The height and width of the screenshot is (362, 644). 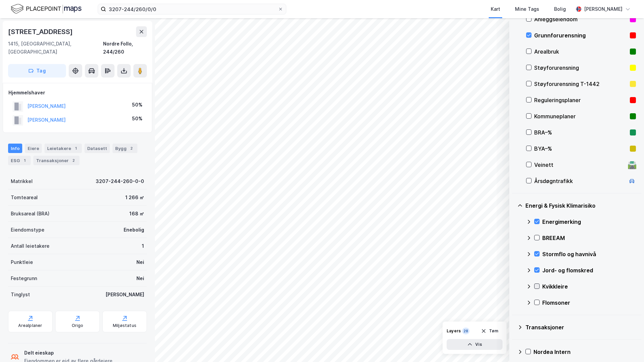 I want to click on div: Støyforurensning, so click(x=581, y=68).